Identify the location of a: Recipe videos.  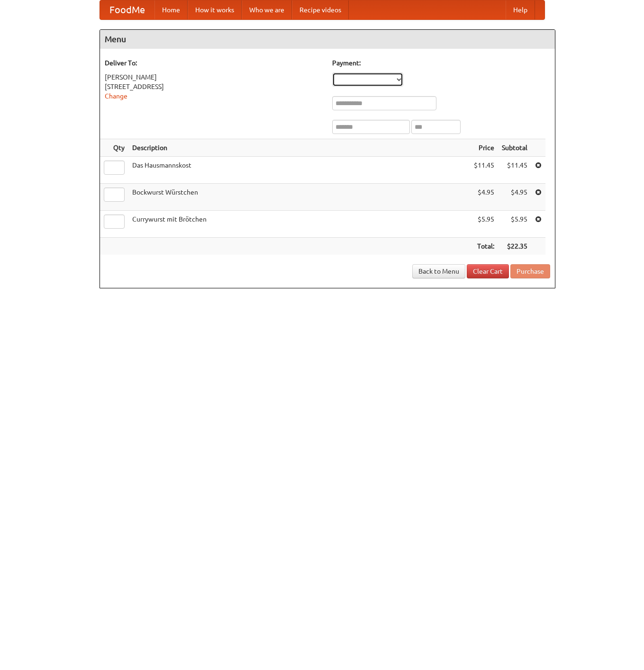
(321, 10).